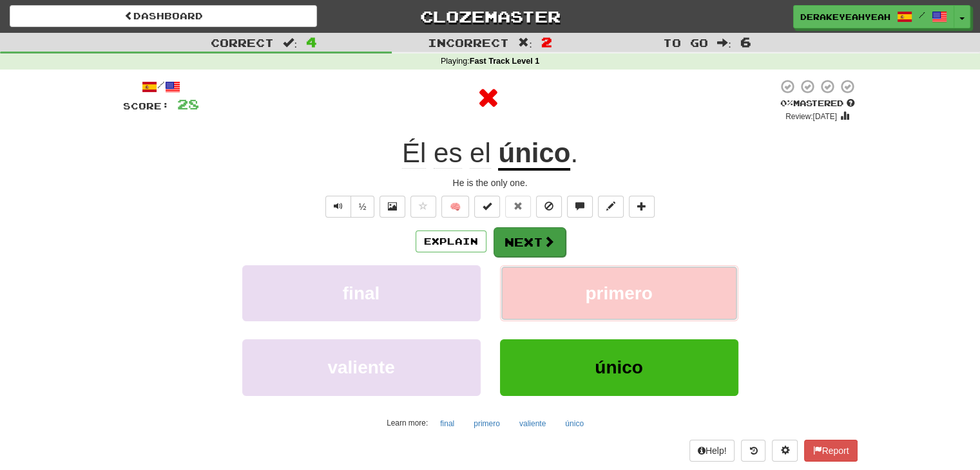 The image size is (980, 470). What do you see at coordinates (874, 16) in the screenshot?
I see `a: derakeyeahyeah /` at bounding box center [874, 16].